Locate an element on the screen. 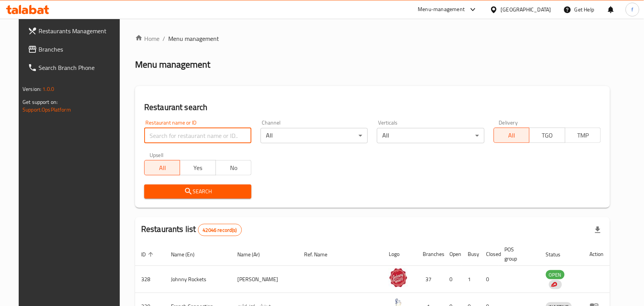 Image resolution: width=644 pixels, height=306 pixels. span: OPEN is located at coordinates (555, 275).